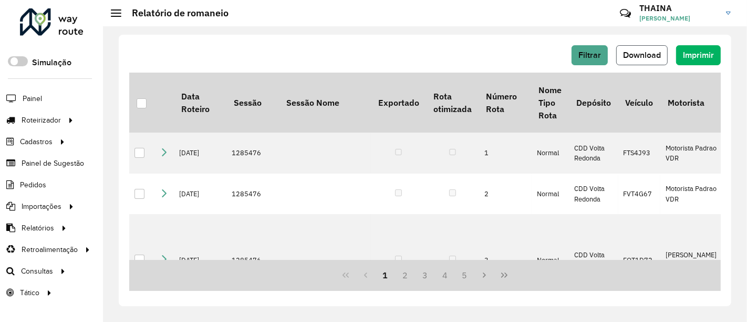 This screenshot has height=322, width=747. What do you see at coordinates (36, 141) in the screenshot?
I see `span: Cadastros` at bounding box center [36, 141].